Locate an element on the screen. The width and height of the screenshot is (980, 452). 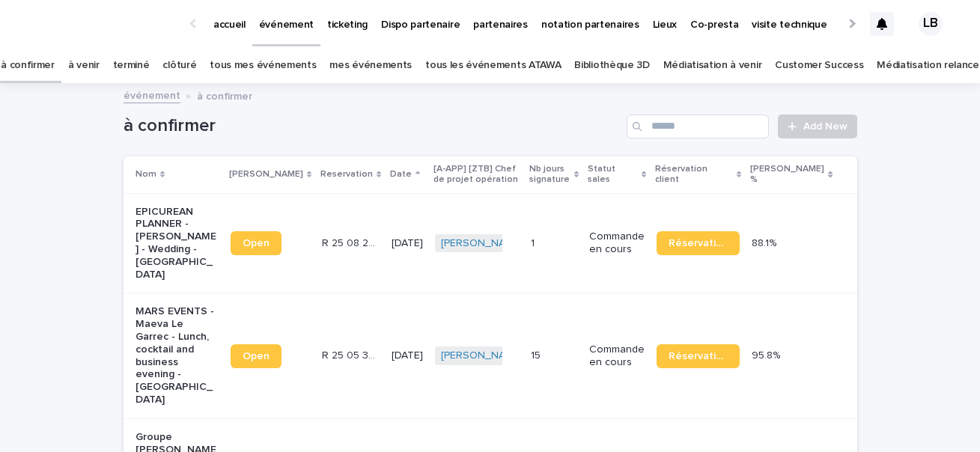
p: 15 is located at coordinates (537, 354).